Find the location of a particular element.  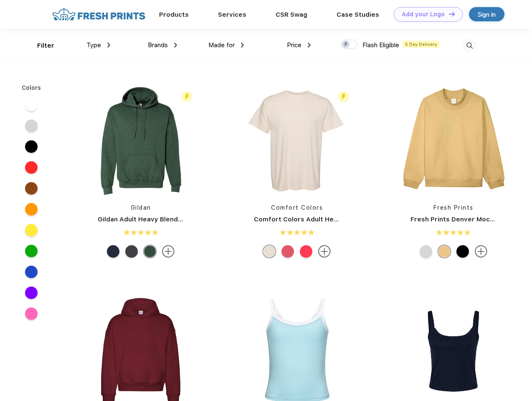

div: Bahama Yellow is located at coordinates (445, 251).